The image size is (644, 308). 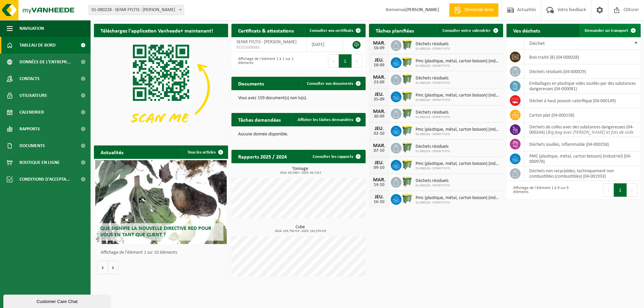 What do you see at coordinates (379, 134) in the screenshot?
I see `div: 02-10` at bounding box center [379, 134].